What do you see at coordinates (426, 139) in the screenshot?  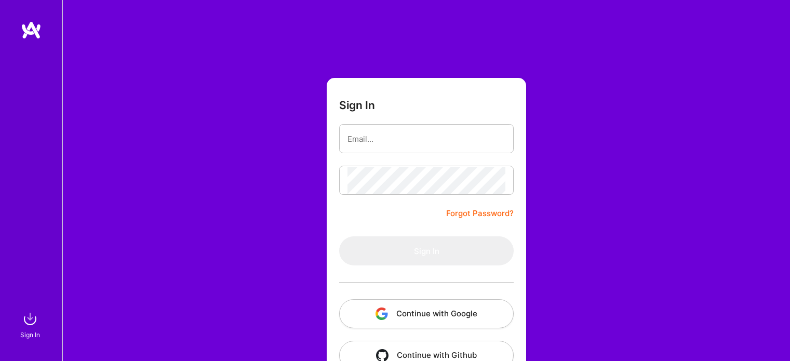 I see `input: Email...` at bounding box center [426, 139].